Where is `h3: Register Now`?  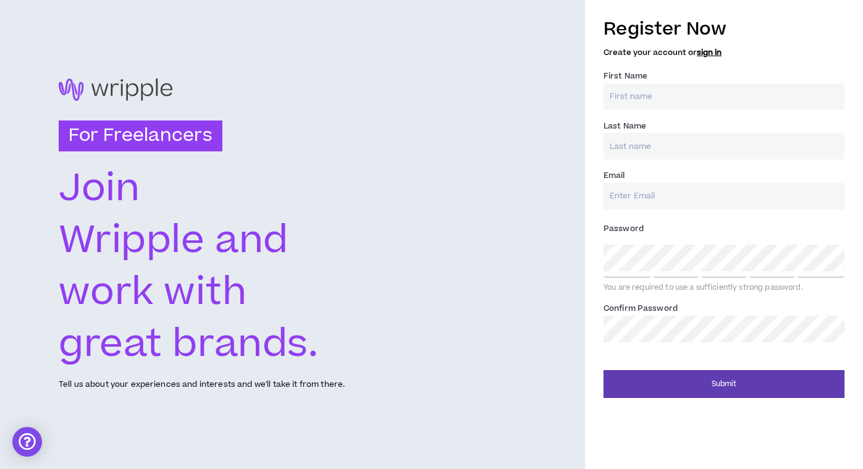 h3: Register Now is located at coordinates (724, 29).